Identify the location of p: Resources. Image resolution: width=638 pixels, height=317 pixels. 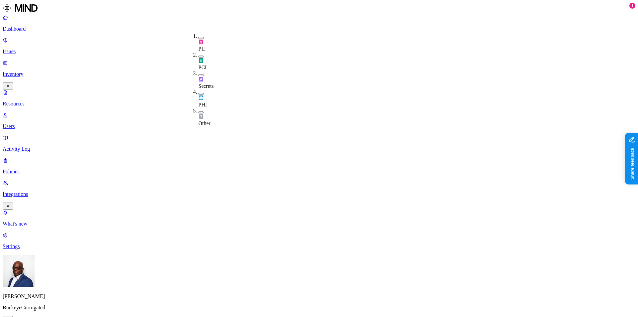
(319, 104).